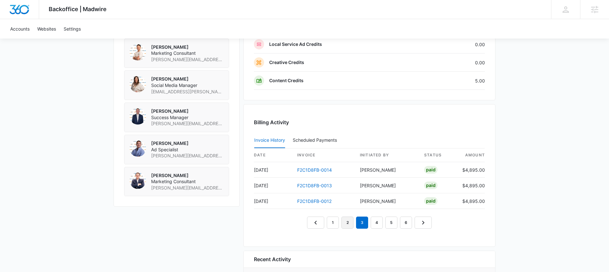  What do you see at coordinates (138, 116) in the screenshot?
I see `img: Mike Davin` at bounding box center [138, 116].